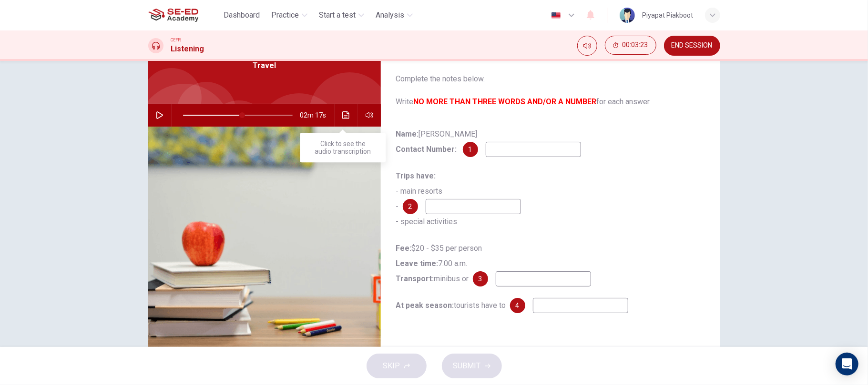 The height and width of the screenshot is (385, 868). Describe the element at coordinates (439, 264) in the screenshot. I see `span: $20 - $35 per person 7:00 a.m. minibus or` at that location.